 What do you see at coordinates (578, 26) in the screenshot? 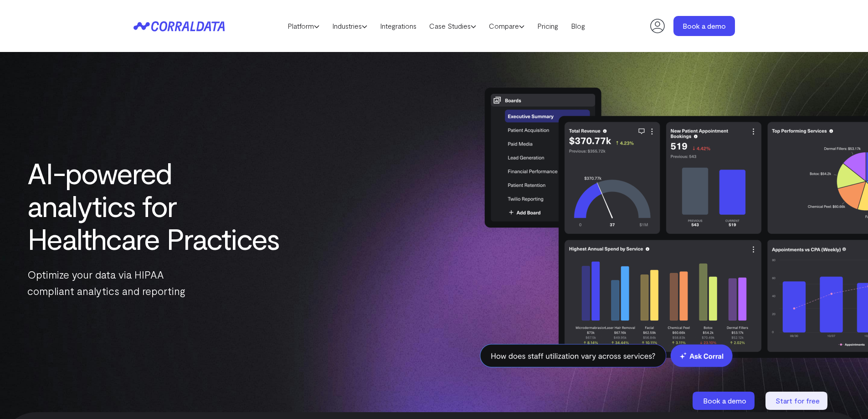
I see `a: Blog` at bounding box center [578, 26].